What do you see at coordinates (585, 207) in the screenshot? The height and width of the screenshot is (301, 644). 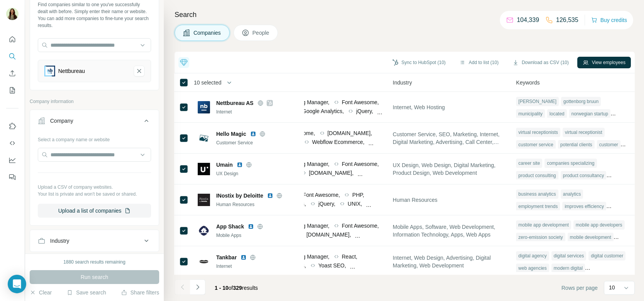 I see `div: improves efficiency` at bounding box center [585, 207].